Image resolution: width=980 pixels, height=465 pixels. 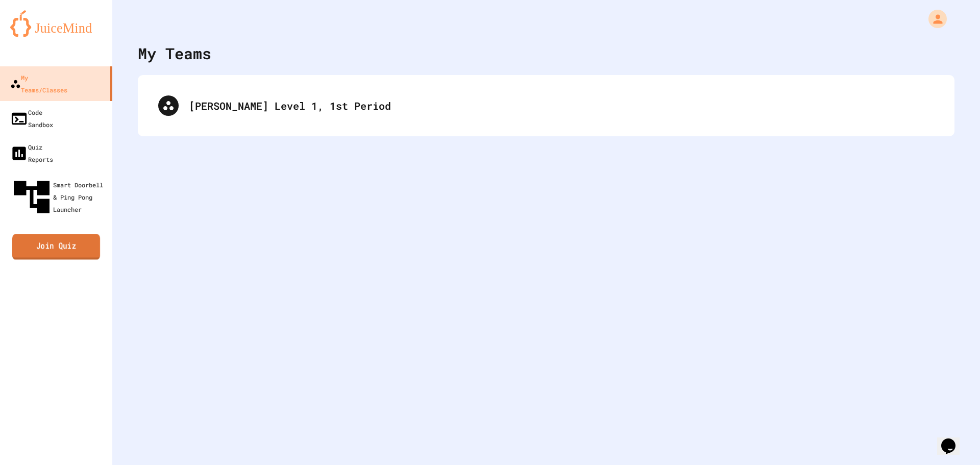 What do you see at coordinates (31, 153) in the screenshot?
I see `div: Quiz Reports` at bounding box center [31, 153].